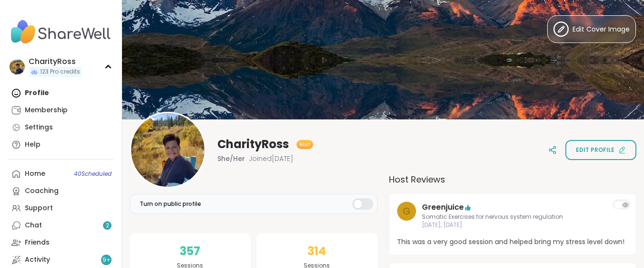  I want to click on span: 123 Pro credits, so click(60, 71).